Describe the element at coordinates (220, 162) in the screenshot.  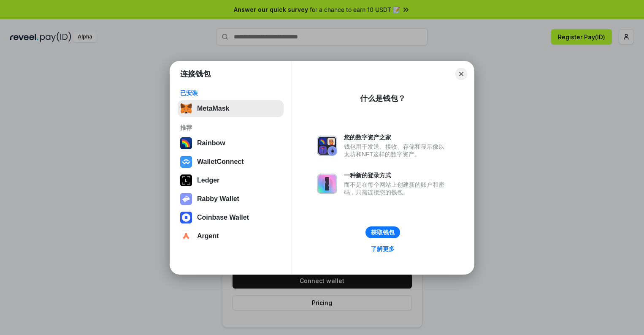
I see `div: WalletConnect` at that location.